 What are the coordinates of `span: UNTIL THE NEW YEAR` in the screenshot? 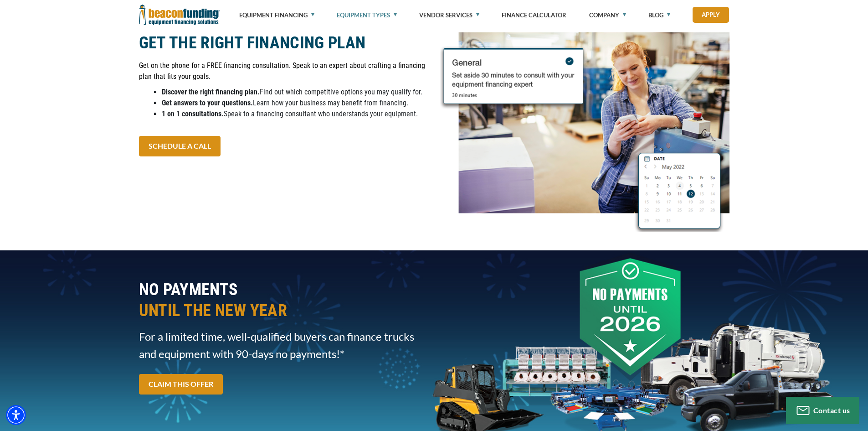 It's located at (284, 310).